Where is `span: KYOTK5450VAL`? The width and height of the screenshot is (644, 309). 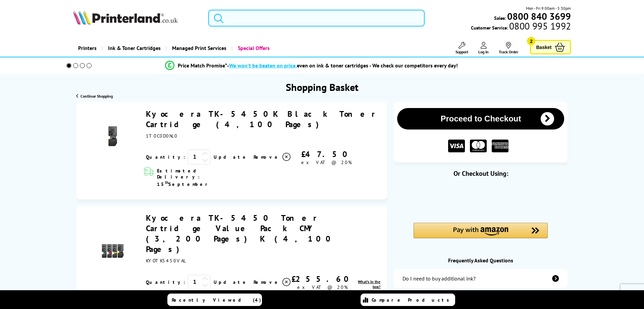
span: KYOTK5450VAL is located at coordinates (166, 260).